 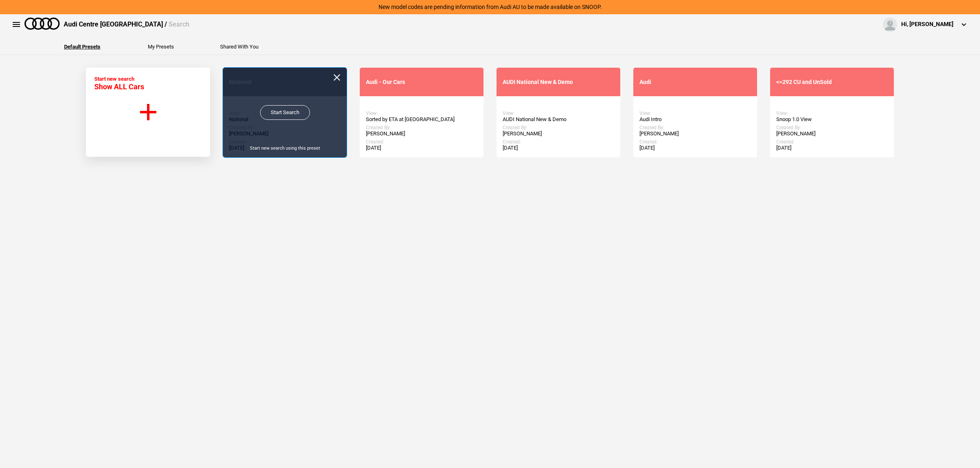 I want to click on div: Start new search using this preset, so click(x=284, y=148).